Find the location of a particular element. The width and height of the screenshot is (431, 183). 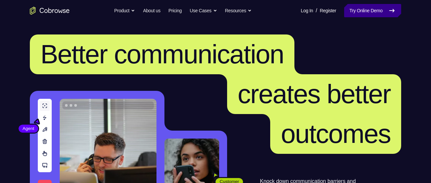

a: Register is located at coordinates (328, 11).